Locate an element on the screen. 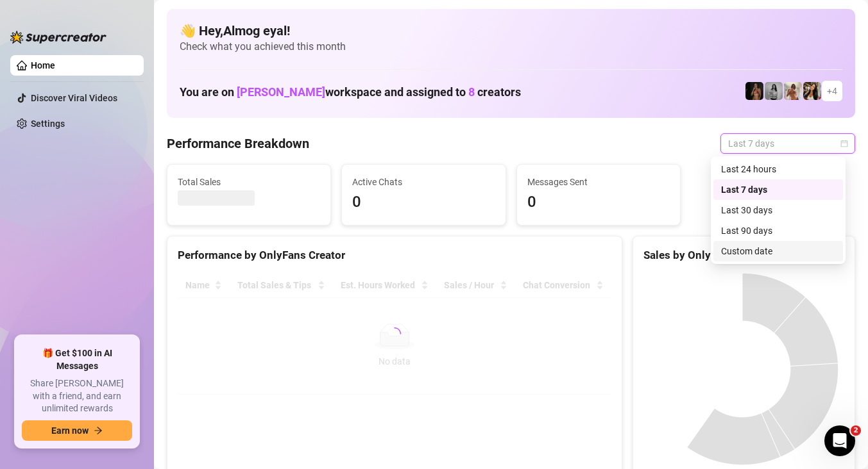 This screenshot has height=469, width=868. img: A is located at coordinates (773, 91).